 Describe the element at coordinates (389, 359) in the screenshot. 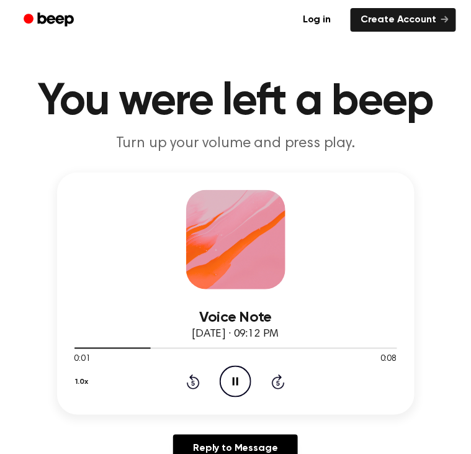

I see `span: 0:08` at that location.